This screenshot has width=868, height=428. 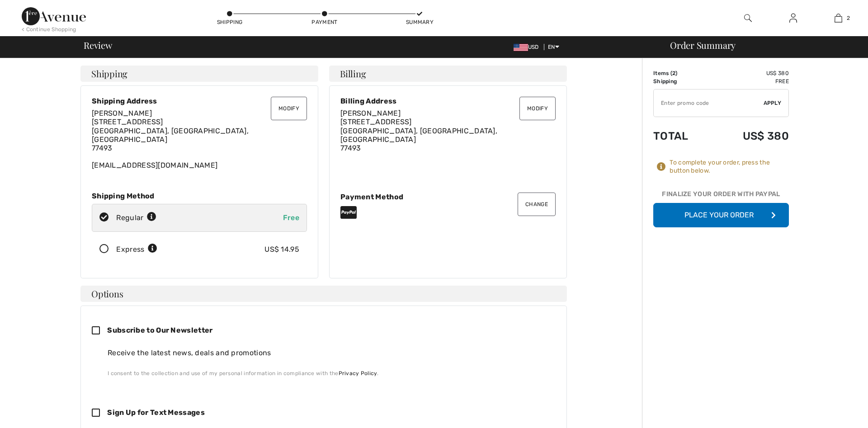 What do you see at coordinates (136, 250) in the screenshot?
I see `div: Express` at bounding box center [136, 250].